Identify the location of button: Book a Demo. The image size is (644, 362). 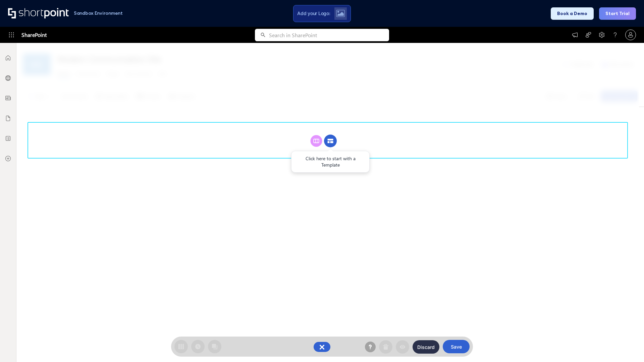
(572, 13).